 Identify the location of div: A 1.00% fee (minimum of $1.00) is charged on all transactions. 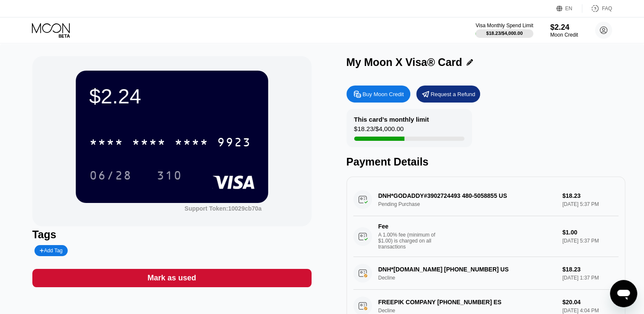
(410, 241).